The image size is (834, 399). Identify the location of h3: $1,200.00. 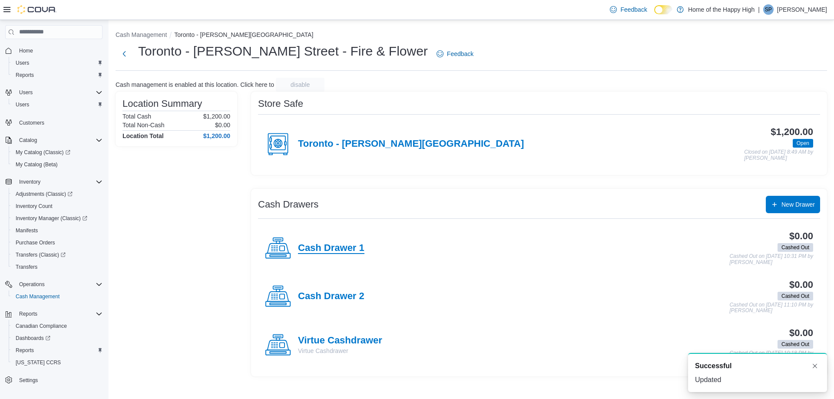
(792, 132).